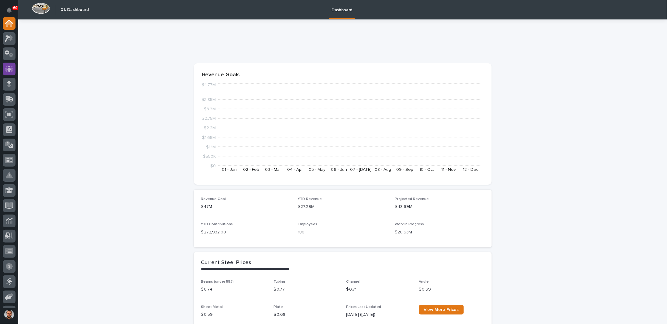  What do you see at coordinates (295, 170) in the screenshot?
I see `text: 04 - Apr` at bounding box center [295, 170].